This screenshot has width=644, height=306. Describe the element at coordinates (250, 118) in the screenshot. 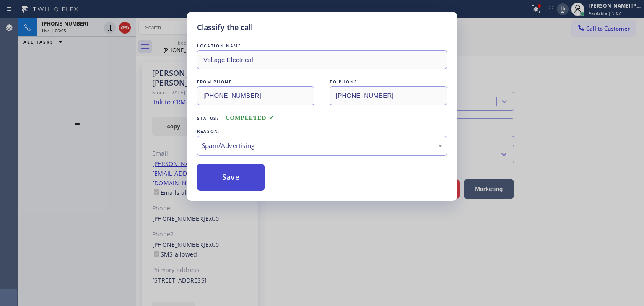

I see `span: COMPLETED` at that location.